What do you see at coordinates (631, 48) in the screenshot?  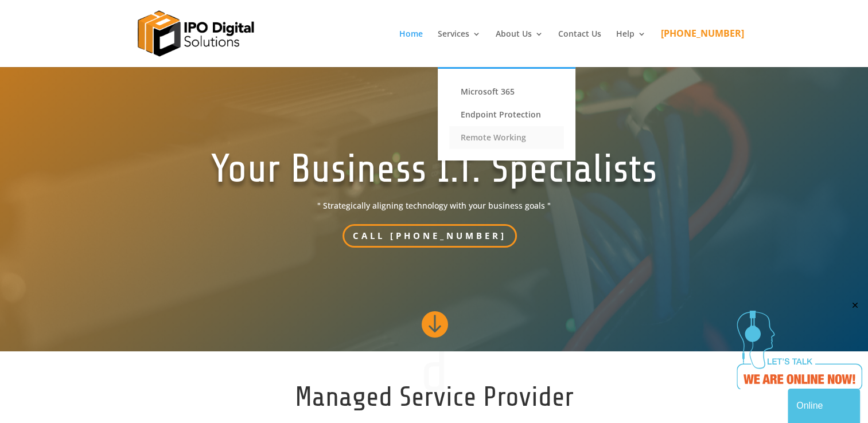 I see `a: Help` at bounding box center [631, 48].